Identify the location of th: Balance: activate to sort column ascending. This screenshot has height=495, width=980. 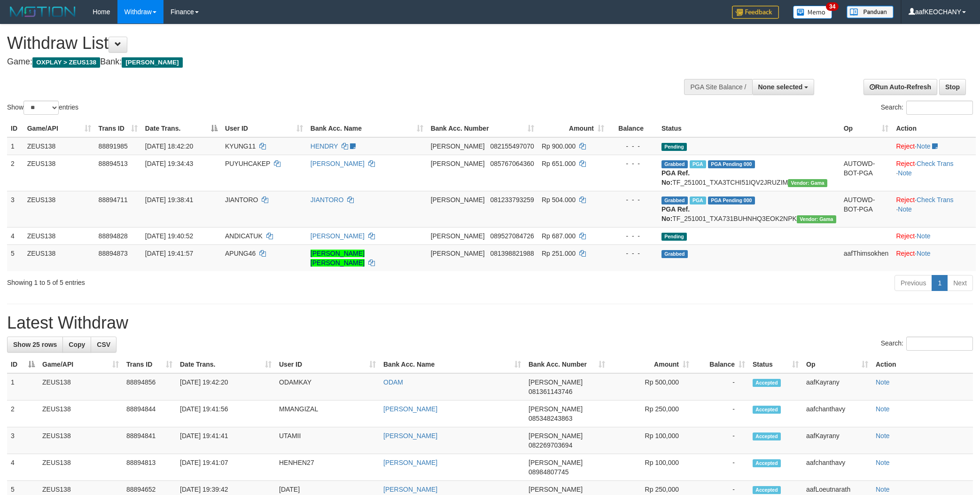
(721, 364).